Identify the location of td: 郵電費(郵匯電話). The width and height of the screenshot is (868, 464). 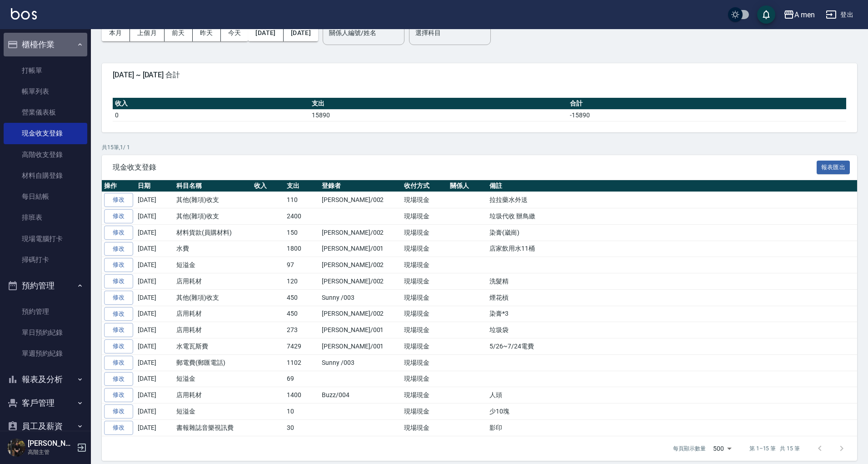
(212, 362).